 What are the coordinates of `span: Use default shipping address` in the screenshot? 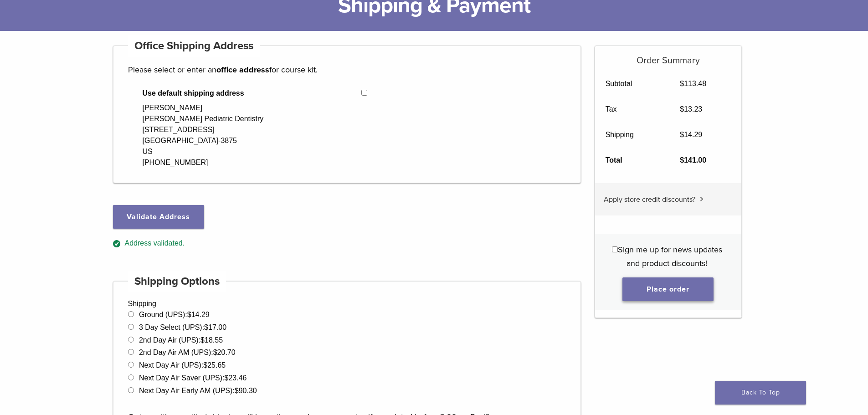 It's located at (252, 93).